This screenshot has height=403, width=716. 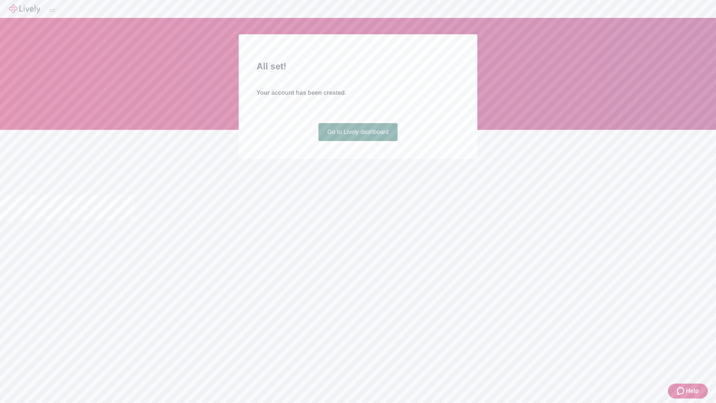 What do you see at coordinates (358, 93) in the screenshot?
I see `h4: Your account has been created.` at bounding box center [358, 93].